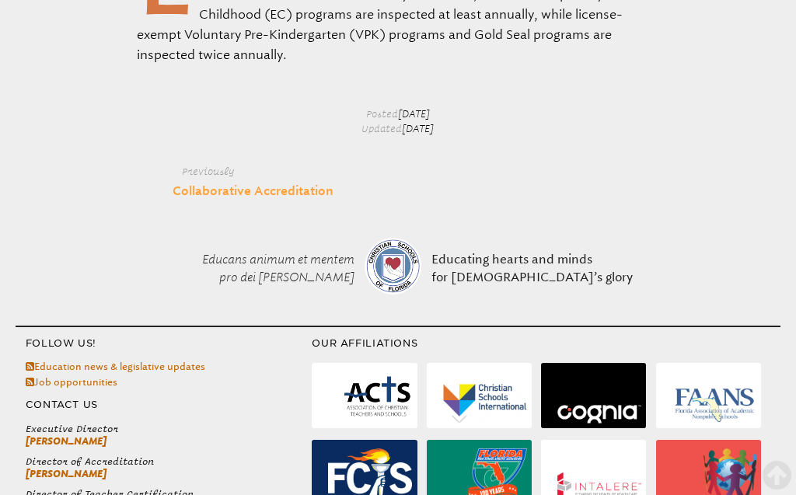  Describe the element at coordinates (268, 171) in the screenshot. I see `label: Previously` at that location.